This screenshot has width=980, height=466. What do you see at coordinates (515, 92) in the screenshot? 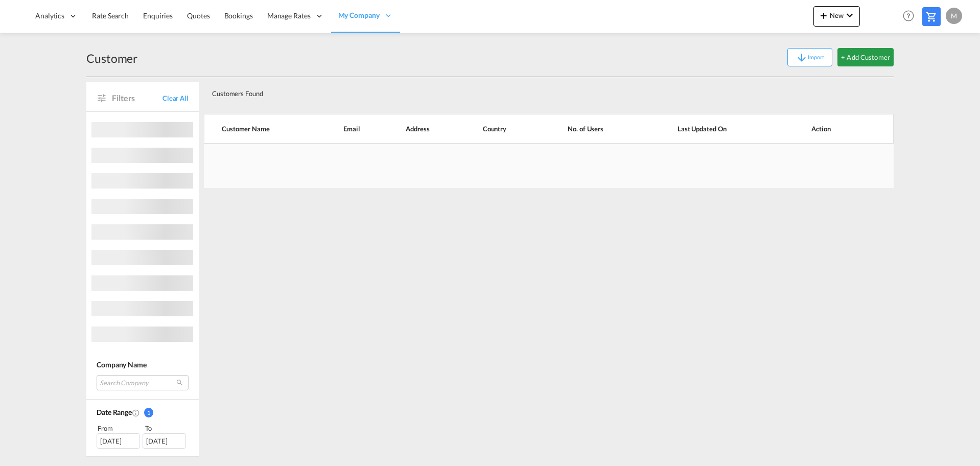
I see `div: Customers Found` at bounding box center [515, 92].